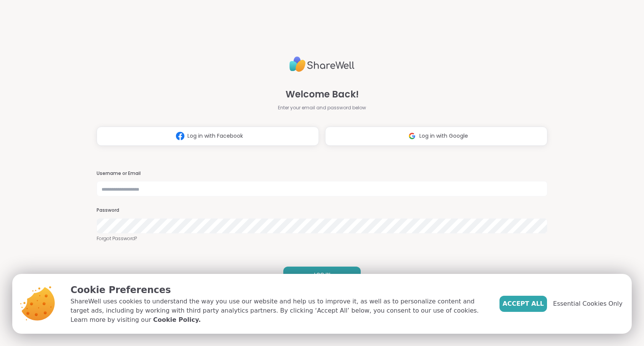 The height and width of the screenshot is (346, 644). I want to click on span: LOG IN, so click(322, 274).